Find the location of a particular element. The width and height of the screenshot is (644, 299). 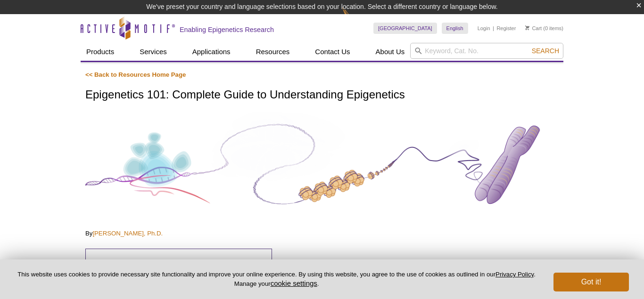

a: Contact Us is located at coordinates (332, 52).